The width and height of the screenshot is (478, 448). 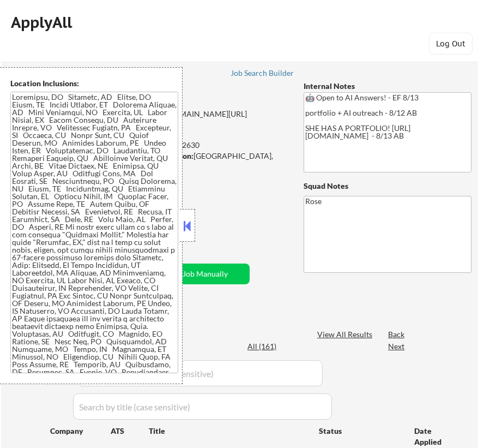 I want to click on div: Location Inclusions:, so click(x=94, y=83).